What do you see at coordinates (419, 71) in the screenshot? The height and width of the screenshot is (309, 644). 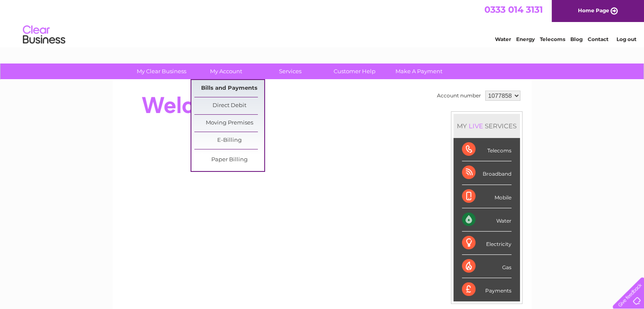 I see `a: Make A Payment` at bounding box center [419, 71].